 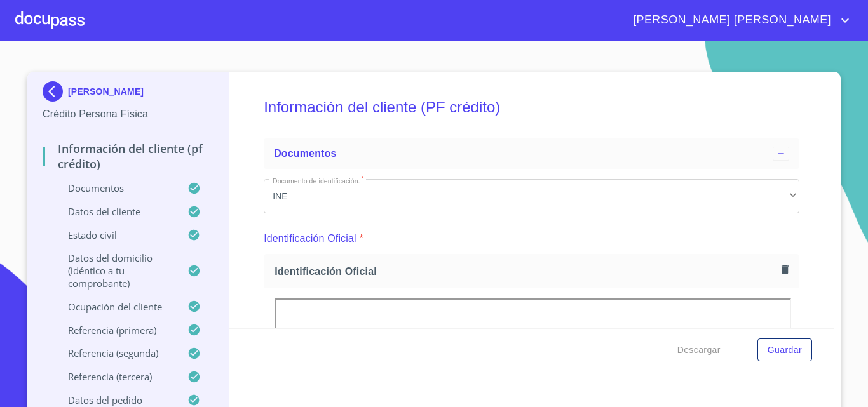 What do you see at coordinates (532, 196) in the screenshot?
I see `div: INE` at bounding box center [532, 196].